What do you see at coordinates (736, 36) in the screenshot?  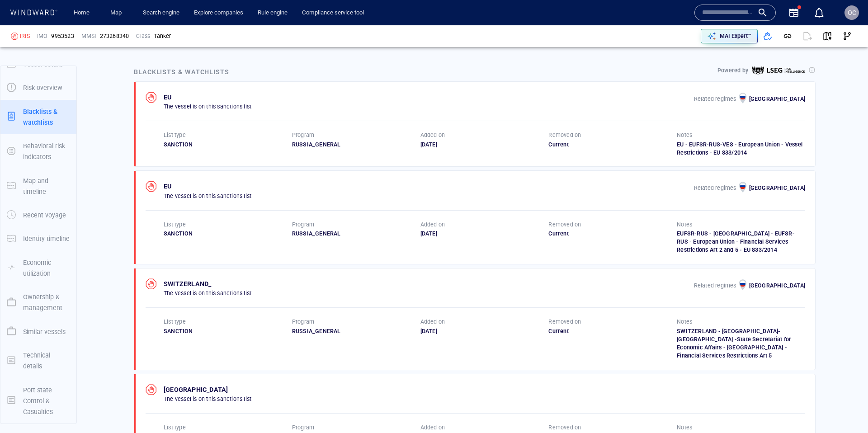 I see `p: MAI Expert™` at bounding box center [736, 36].